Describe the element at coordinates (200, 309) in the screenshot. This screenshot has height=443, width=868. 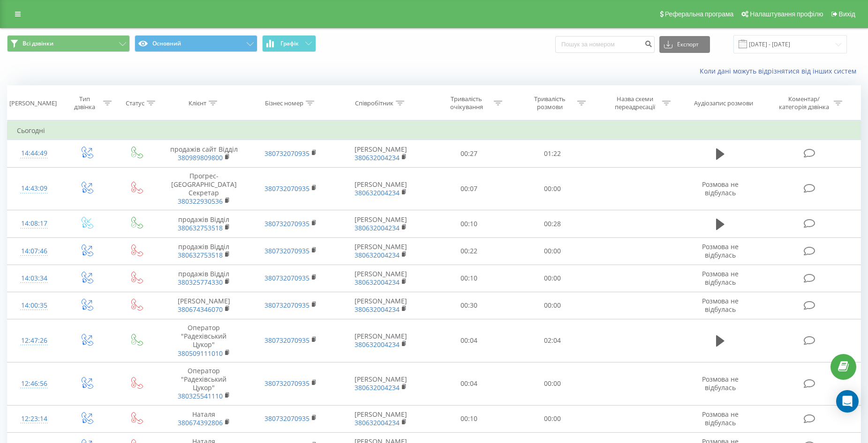
I see `a: 380674346070` at that location.